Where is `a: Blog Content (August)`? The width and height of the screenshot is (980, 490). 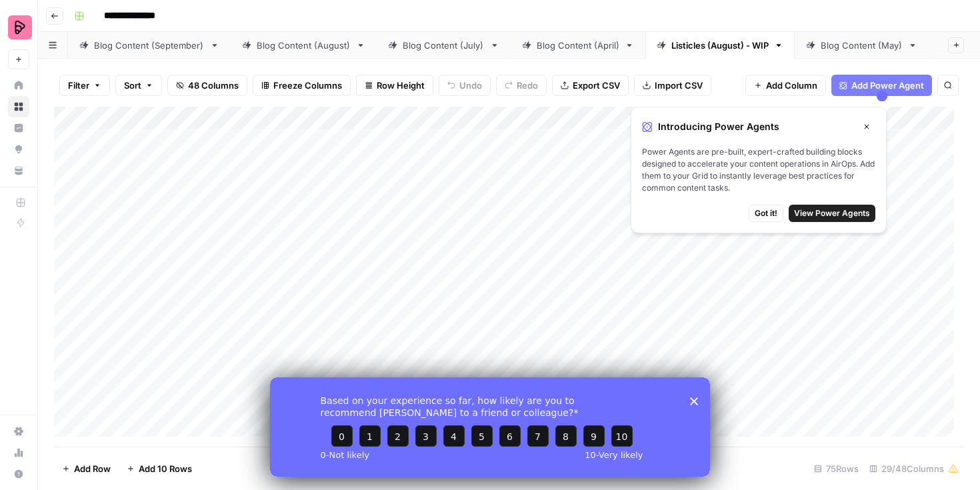 a: Blog Content (August) is located at coordinates (304, 45).